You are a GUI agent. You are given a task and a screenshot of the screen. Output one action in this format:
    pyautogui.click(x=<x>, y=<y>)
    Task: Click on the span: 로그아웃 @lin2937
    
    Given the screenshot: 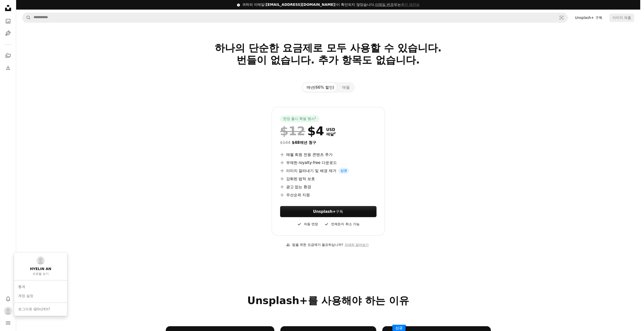 What is the action you would take?
    pyautogui.click(x=34, y=310)
    